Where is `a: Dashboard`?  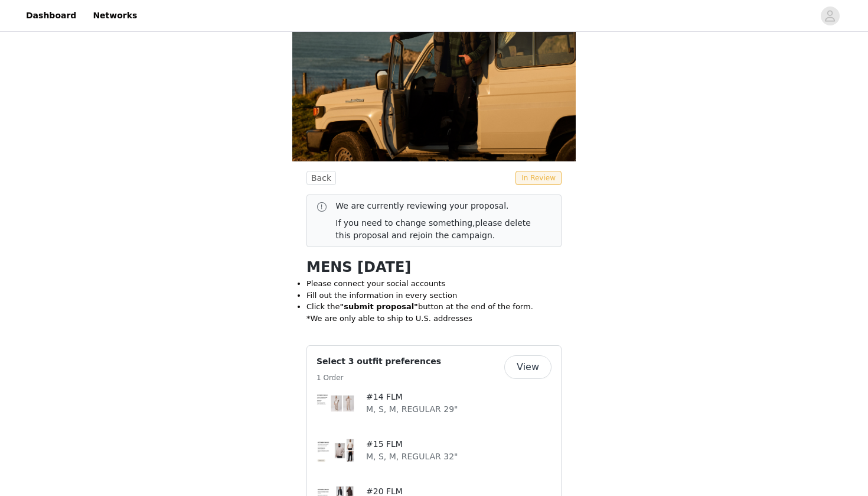
a: Dashboard is located at coordinates (51, 16).